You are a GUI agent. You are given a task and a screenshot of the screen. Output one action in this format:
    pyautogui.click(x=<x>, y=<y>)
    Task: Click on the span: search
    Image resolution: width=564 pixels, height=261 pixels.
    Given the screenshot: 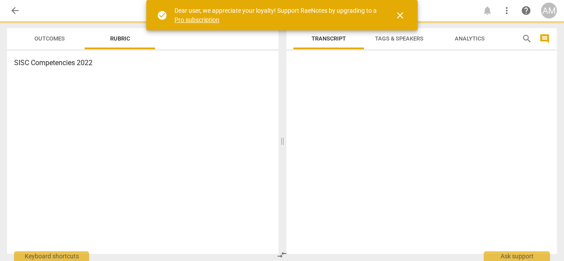 What is the action you would take?
    pyautogui.click(x=527, y=39)
    